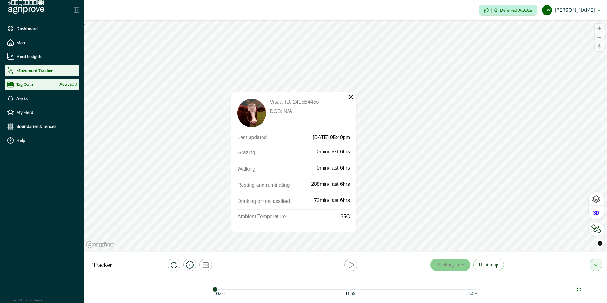 The width and height of the screenshot is (607, 303). Describe the element at coordinates (42, 112) in the screenshot. I see `a: My Herd` at that location.